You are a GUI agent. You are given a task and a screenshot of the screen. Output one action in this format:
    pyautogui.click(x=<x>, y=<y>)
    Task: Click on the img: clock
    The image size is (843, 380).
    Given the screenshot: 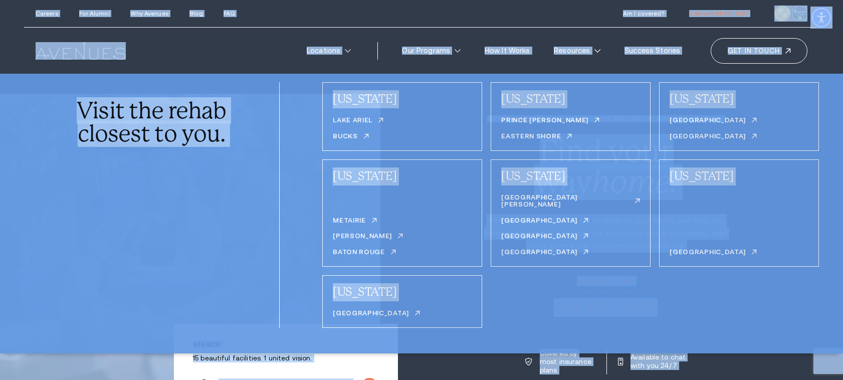 What is the action you would take?
    pyautogui.click(x=783, y=14)
    